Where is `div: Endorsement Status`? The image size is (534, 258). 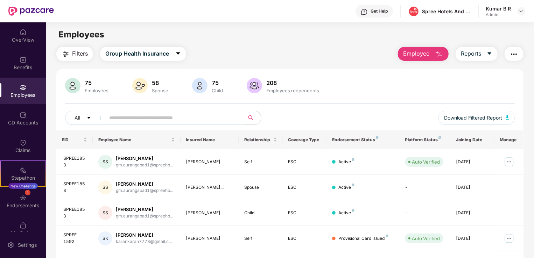 div: Endorsement Status is located at coordinates (363, 140).